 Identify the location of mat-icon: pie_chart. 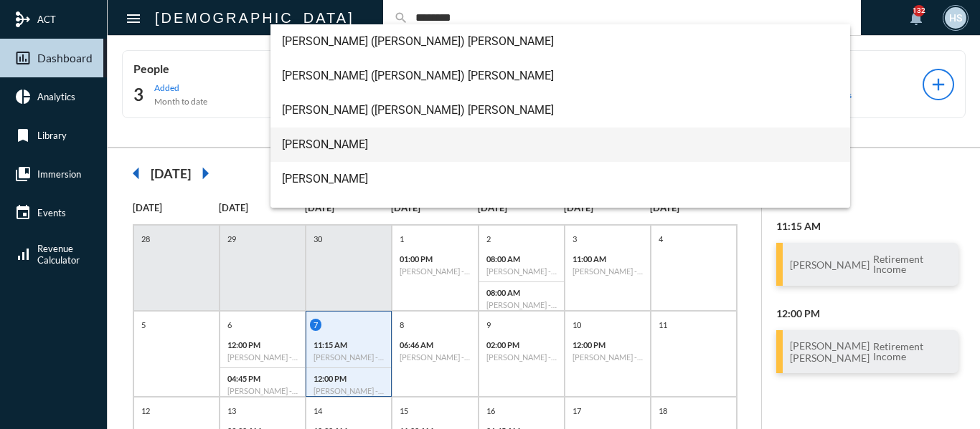
(23, 97).